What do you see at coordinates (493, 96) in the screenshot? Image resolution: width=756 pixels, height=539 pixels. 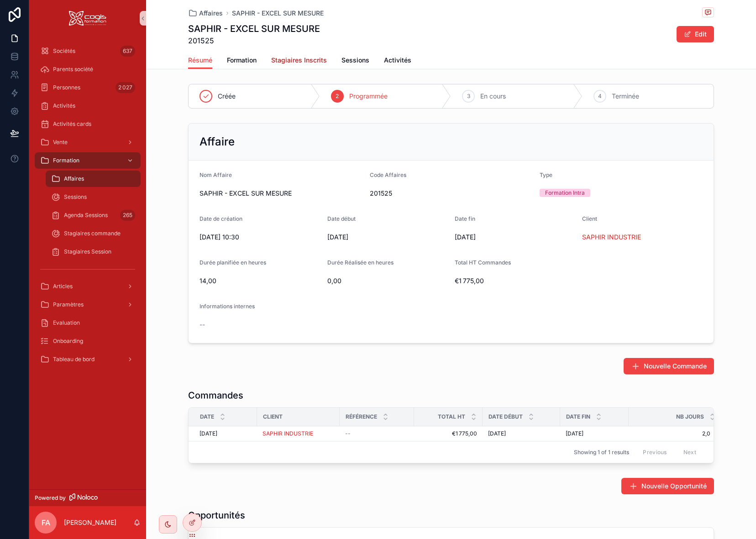 I see `span: En cours` at bounding box center [493, 96].